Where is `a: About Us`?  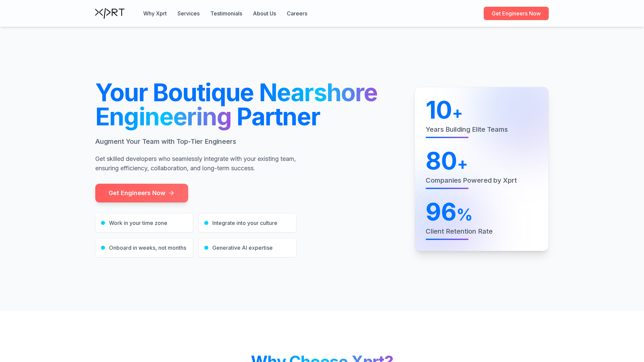
a: About Us is located at coordinates (264, 13).